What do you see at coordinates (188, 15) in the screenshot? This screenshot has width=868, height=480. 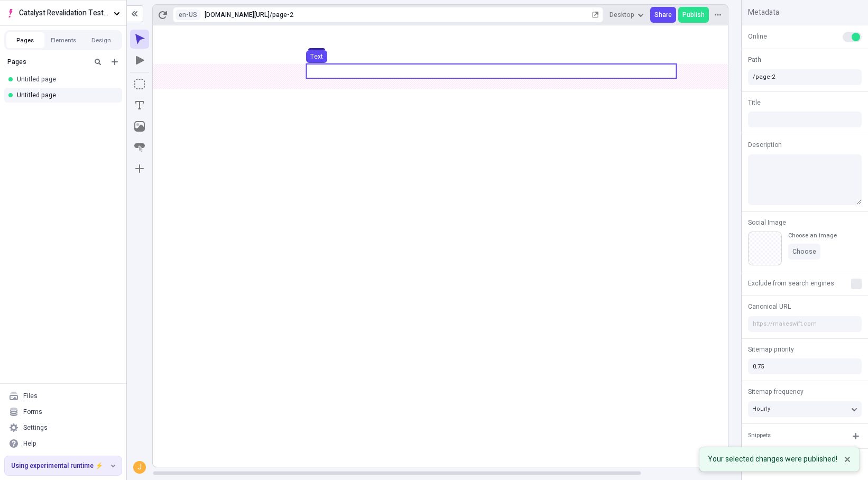 I see `button: Open locale picker` at bounding box center [188, 15].